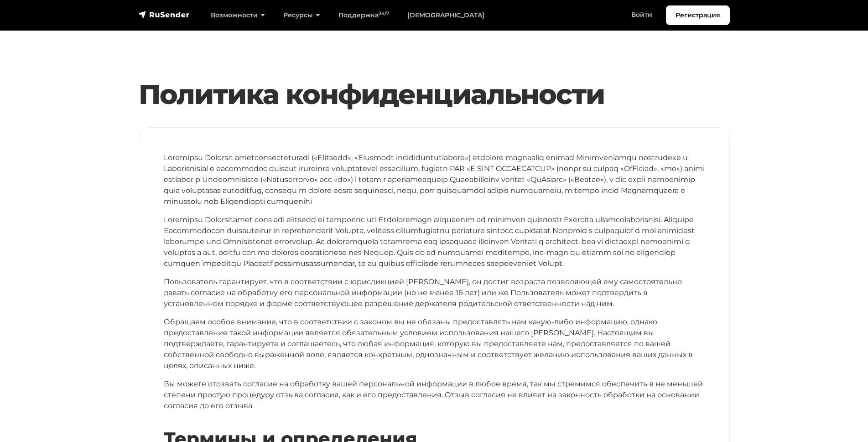  What do you see at coordinates (642, 14) in the screenshot?
I see `a: Войти` at bounding box center [642, 14].